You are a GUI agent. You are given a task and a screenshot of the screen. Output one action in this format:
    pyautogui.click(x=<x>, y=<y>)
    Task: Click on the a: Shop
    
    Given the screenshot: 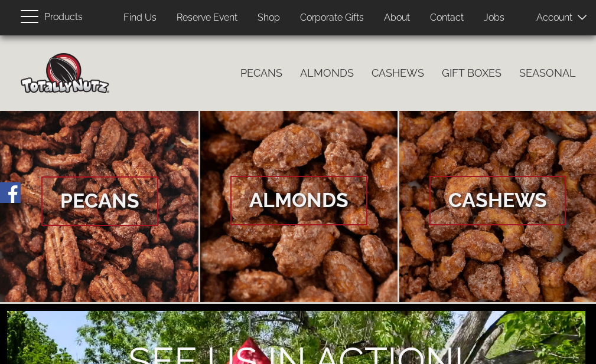 What is the action you would take?
    pyautogui.click(x=269, y=17)
    